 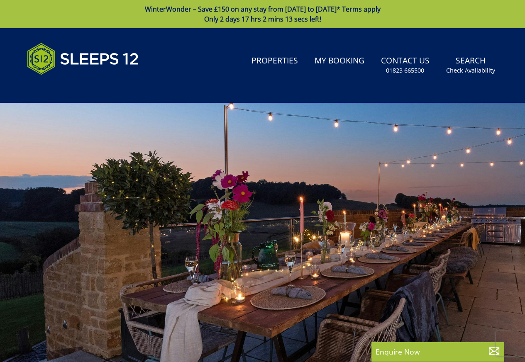 What do you see at coordinates (470, 65) in the screenshot?
I see `a: SearchCheck Availability` at bounding box center [470, 65].